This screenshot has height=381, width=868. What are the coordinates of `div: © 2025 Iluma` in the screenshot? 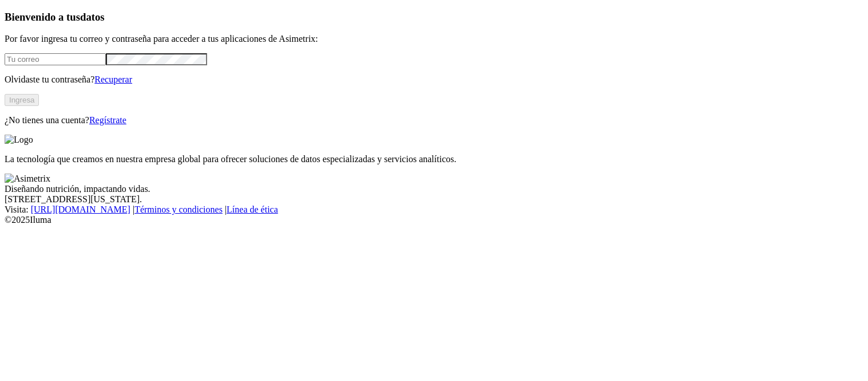 It's located at (433, 220).